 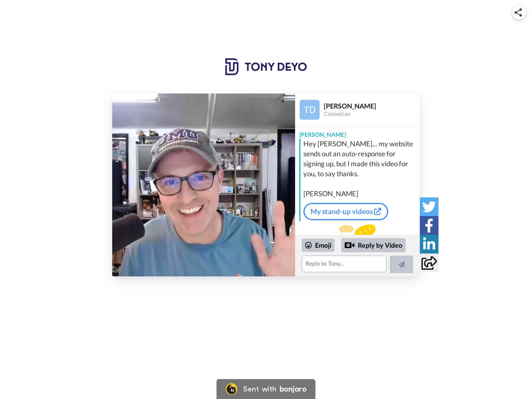 I want to click on img: ic_share.svg, so click(x=518, y=12).